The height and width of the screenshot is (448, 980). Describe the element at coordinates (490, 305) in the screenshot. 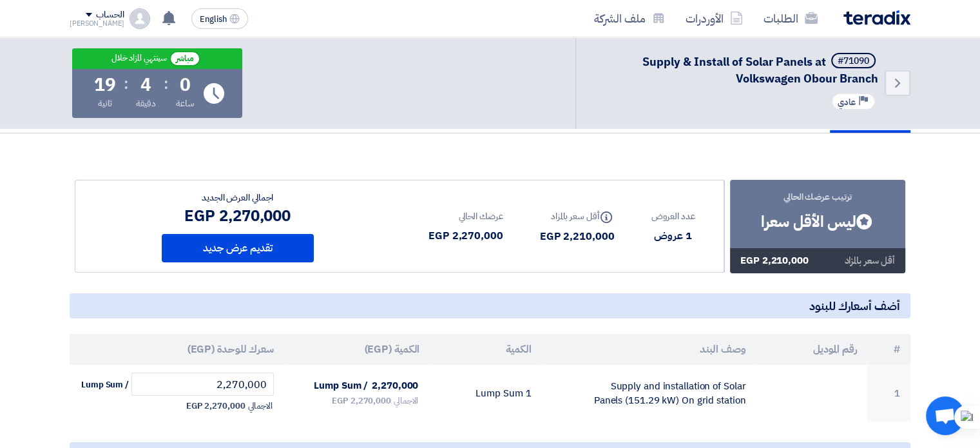

I see `h5: أضف أسعارك للبنود` at that location.